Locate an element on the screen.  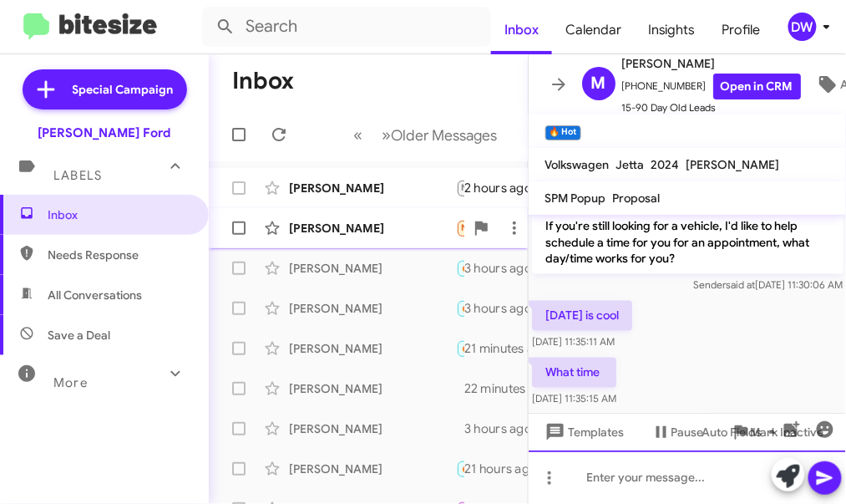
span: Save a Deal is located at coordinates (78, 335).